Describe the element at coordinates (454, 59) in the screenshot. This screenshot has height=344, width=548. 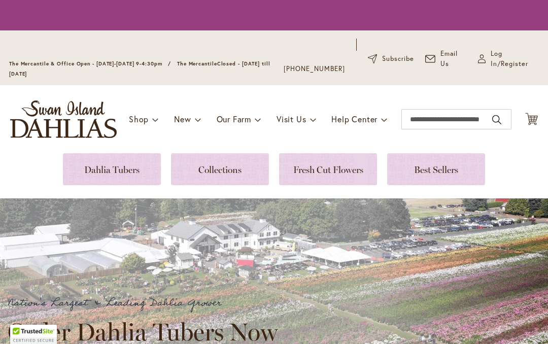
I see `span: Email Us` at that location.